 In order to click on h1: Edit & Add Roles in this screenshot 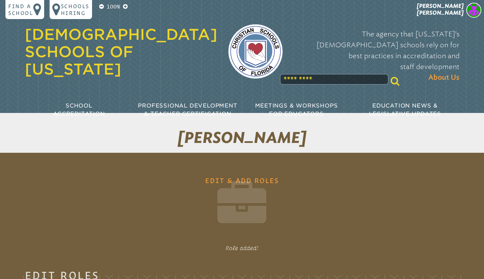, I will do `click(242, 201)`.